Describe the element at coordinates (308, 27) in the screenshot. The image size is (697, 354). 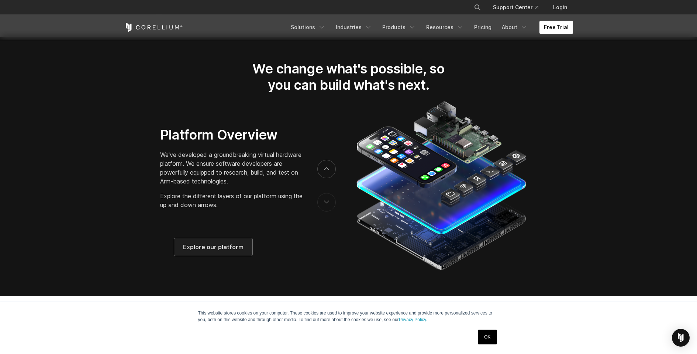
I see `a: Solutions` at that location.